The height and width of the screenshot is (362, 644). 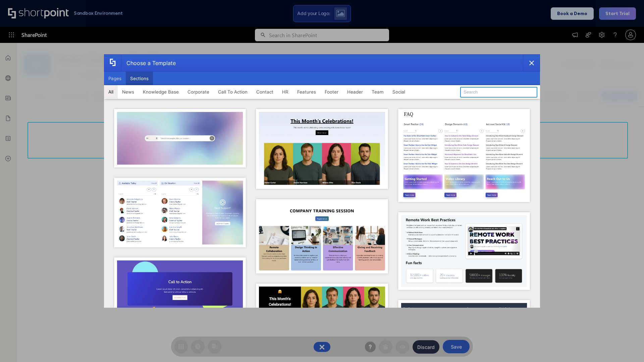 What do you see at coordinates (115, 78) in the screenshot?
I see `button: Pages` at bounding box center [115, 78].